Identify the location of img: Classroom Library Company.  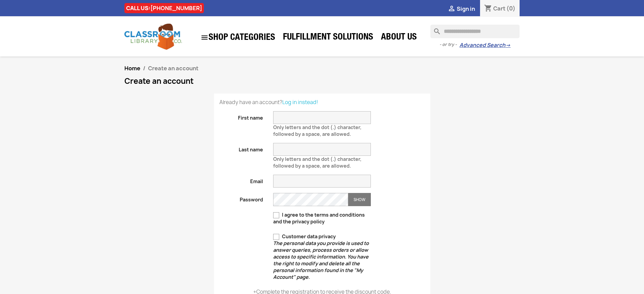
(153, 37).